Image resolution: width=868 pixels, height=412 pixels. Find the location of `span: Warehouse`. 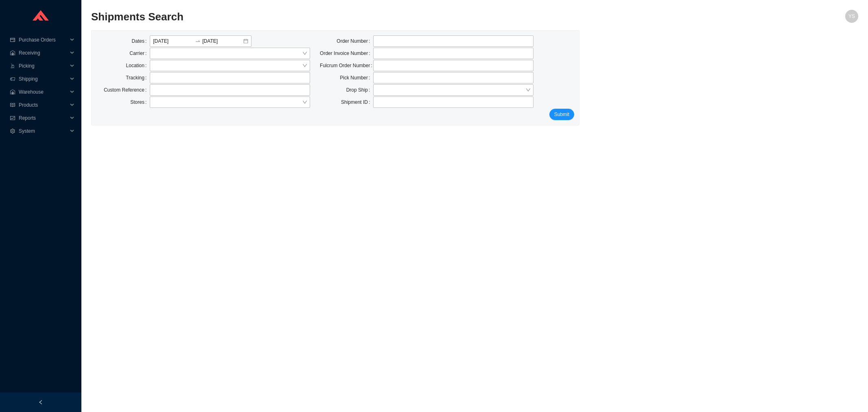

span: Warehouse is located at coordinates (43, 92).